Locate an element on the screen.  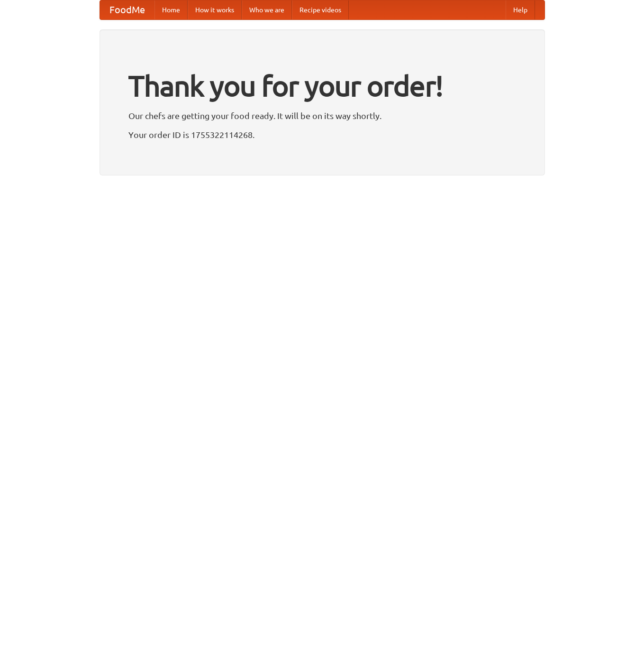
a: How it works is located at coordinates (215, 10).